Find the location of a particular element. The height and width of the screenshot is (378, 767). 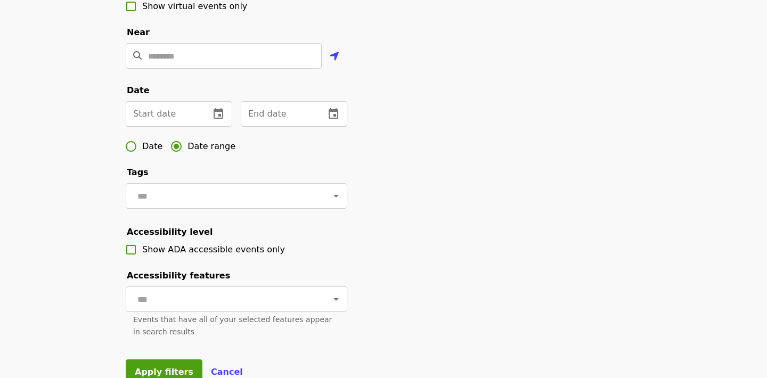

i: search icon is located at coordinates (137, 55).